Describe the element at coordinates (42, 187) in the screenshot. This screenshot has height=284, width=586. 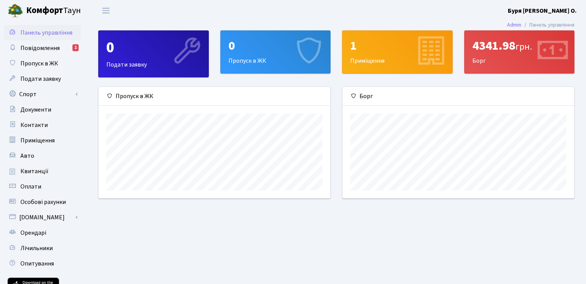
I see `a: Оплати` at that location.